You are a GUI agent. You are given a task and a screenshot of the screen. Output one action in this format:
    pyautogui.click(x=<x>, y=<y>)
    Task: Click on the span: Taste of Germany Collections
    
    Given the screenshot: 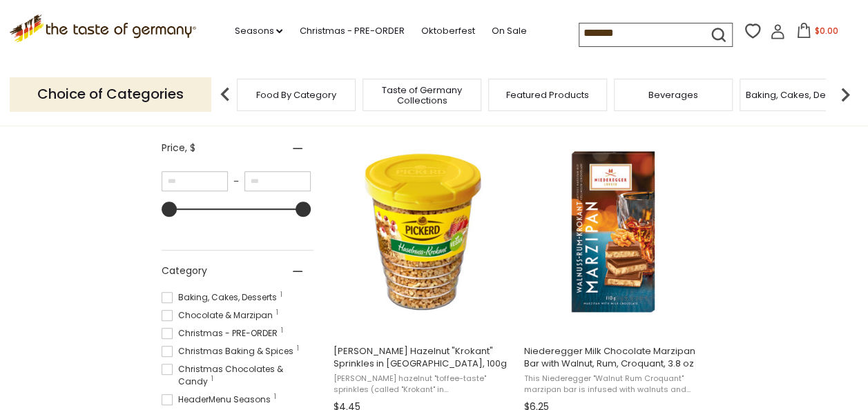 What is the action you would take?
    pyautogui.click(x=422, y=95)
    